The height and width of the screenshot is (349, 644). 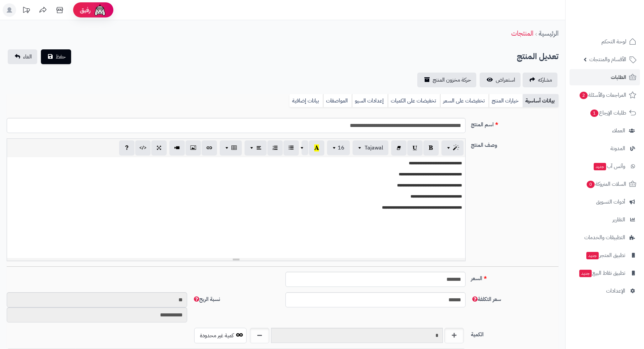 I want to click on span: التقارير, so click(x=619, y=220).